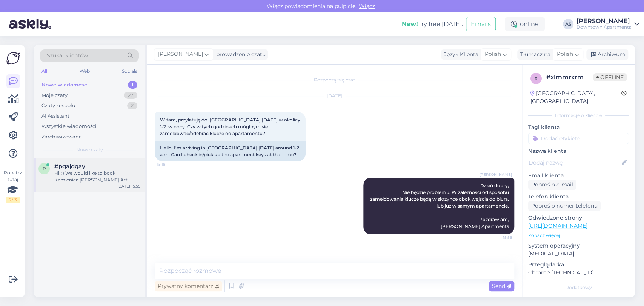  What do you see at coordinates (536, 78) in the screenshot?
I see `span: x` at bounding box center [536, 78].